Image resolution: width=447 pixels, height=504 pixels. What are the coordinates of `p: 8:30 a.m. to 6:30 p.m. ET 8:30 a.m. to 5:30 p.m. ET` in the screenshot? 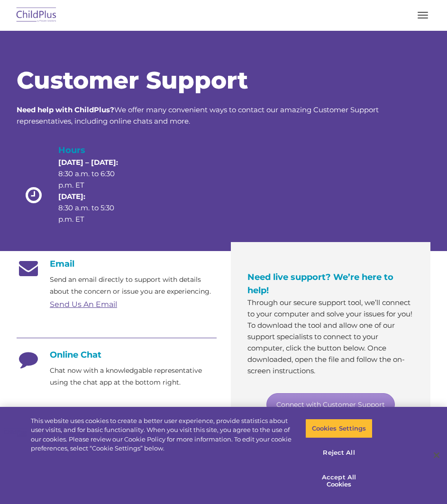 It's located at (92, 191).